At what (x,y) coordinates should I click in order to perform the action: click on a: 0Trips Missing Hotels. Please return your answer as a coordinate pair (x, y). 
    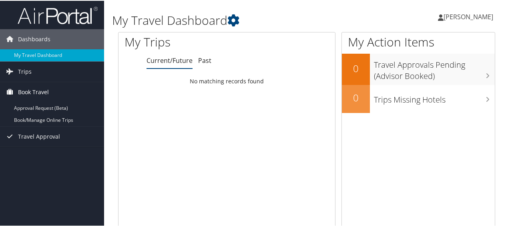
    Looking at the image, I should click on (418, 98).